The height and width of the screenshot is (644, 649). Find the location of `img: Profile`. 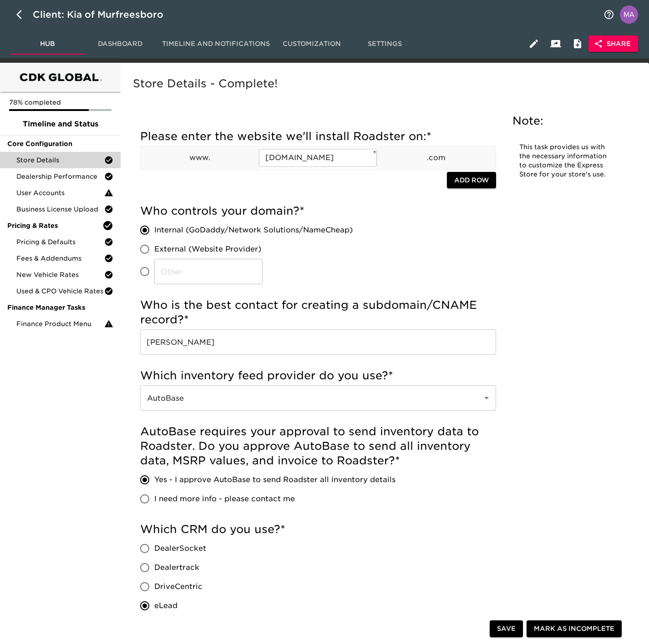

img: Profile is located at coordinates (629, 15).